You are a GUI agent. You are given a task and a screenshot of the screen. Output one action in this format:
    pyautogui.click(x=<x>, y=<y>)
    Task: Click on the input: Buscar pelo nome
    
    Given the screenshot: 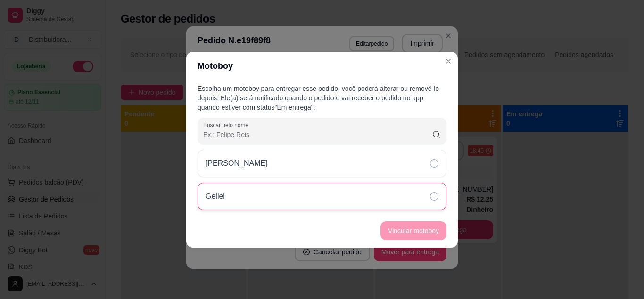 What is the action you would take?
    pyautogui.click(x=317, y=135)
    